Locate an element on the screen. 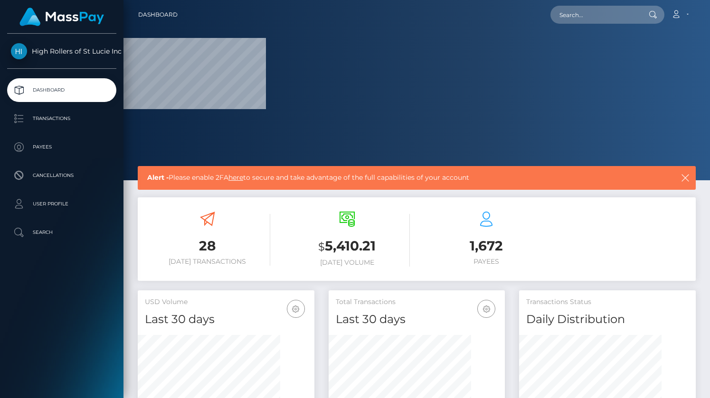 The width and height of the screenshot is (710, 398). h3: 1,672 is located at coordinates (487, 246).